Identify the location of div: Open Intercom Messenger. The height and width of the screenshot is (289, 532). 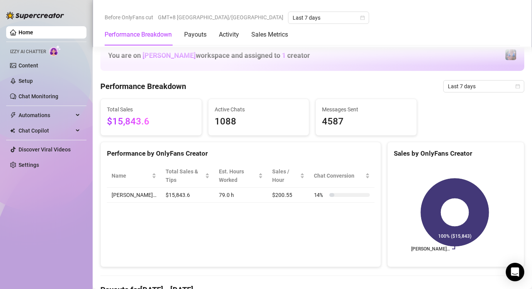
(515, 272).